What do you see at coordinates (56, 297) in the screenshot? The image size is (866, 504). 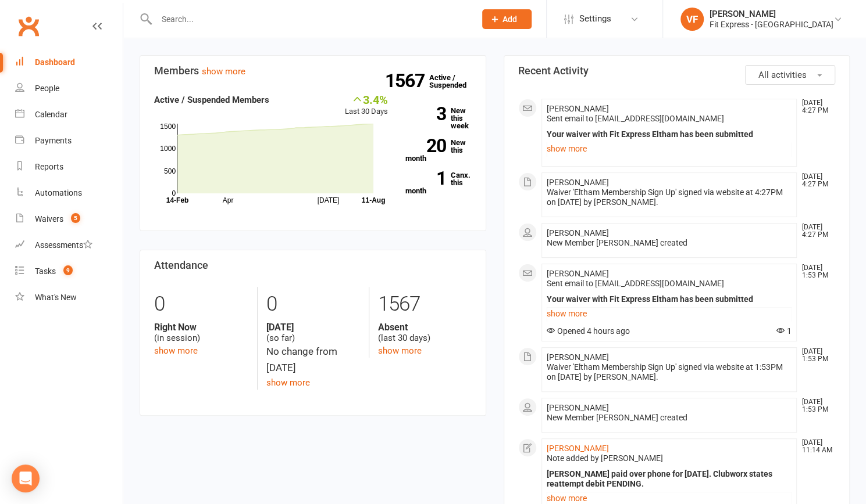 I see `div: What's New` at bounding box center [56, 297].